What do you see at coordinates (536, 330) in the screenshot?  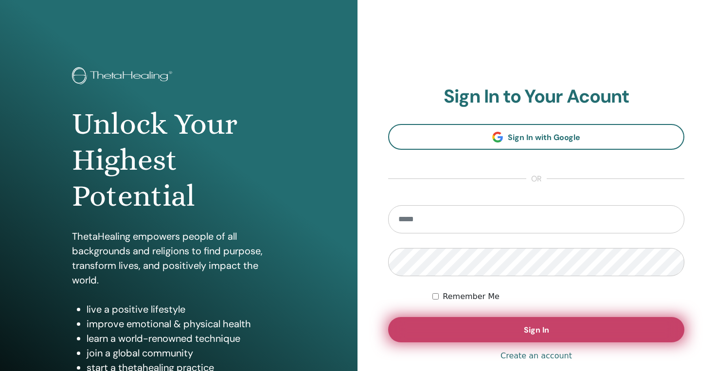 I see `span: Sign In` at bounding box center [536, 330].